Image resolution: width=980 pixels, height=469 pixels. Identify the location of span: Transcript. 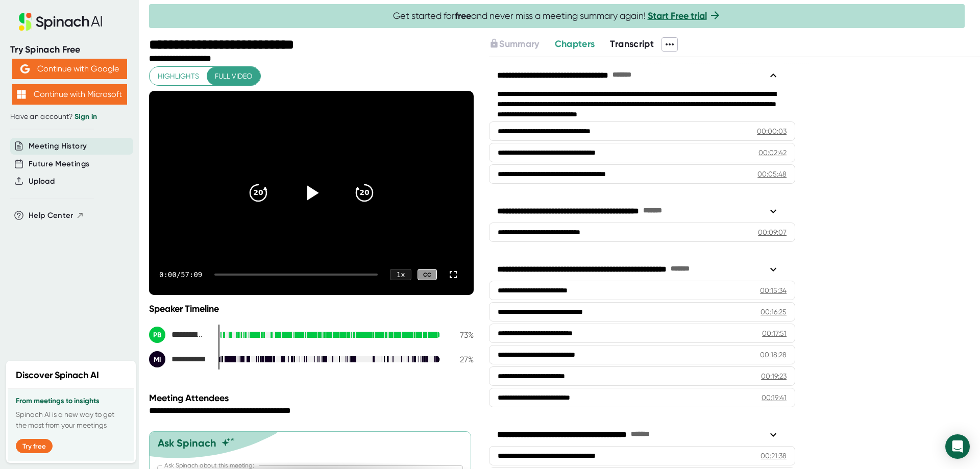
(632, 44).